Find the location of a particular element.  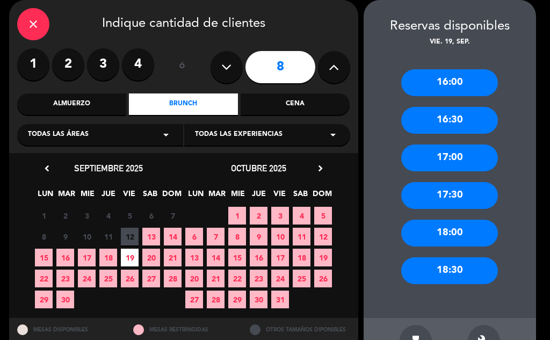

div: 18:30 is located at coordinates (450, 271).